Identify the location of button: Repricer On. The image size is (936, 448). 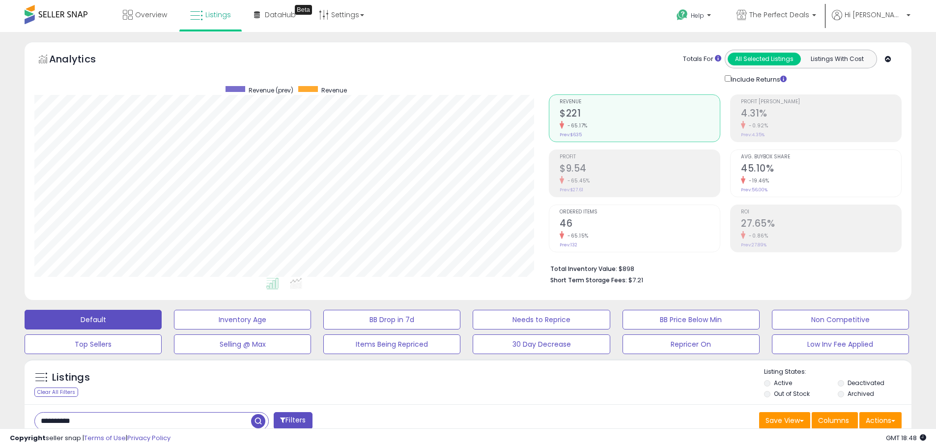
(691, 344).